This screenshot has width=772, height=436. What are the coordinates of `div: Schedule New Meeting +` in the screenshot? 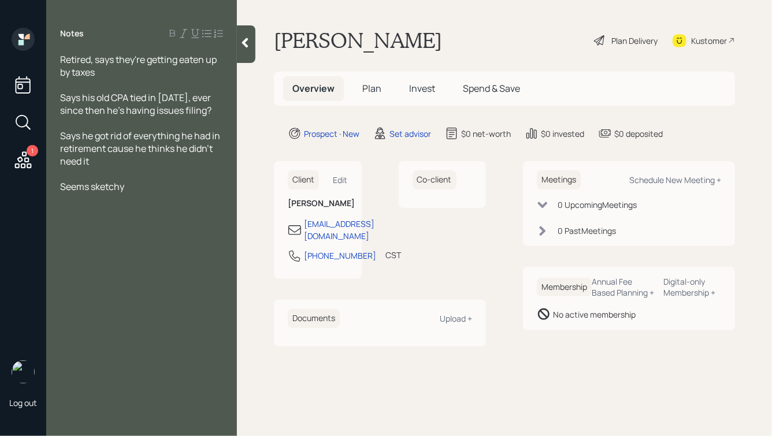 It's located at (675, 180).